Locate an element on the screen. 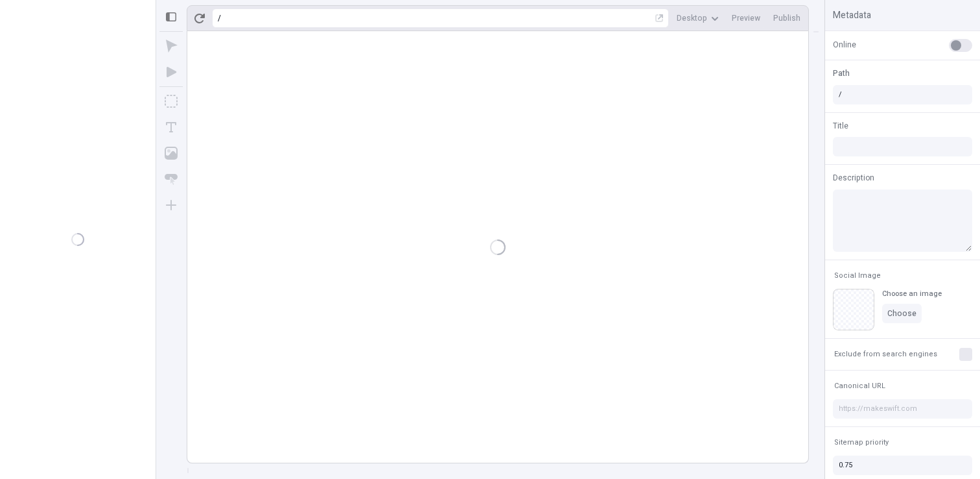 This screenshot has width=980, height=479. span: Sitemap priority is located at coordinates (861, 441).